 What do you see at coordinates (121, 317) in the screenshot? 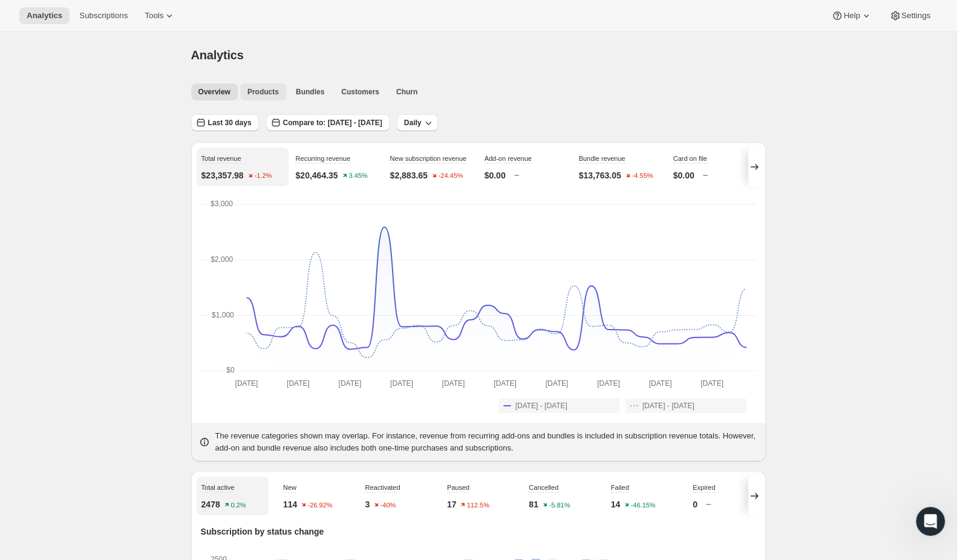
I see `div: Fin says…` at bounding box center [121, 317].